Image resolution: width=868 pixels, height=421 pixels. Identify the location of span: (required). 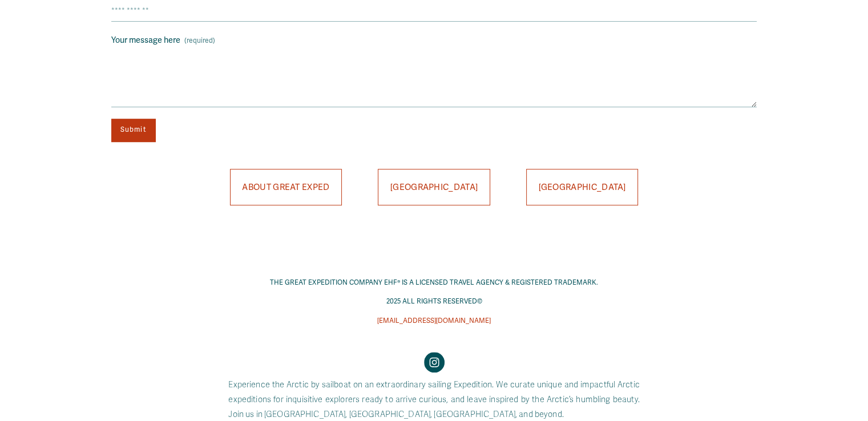
(200, 41).